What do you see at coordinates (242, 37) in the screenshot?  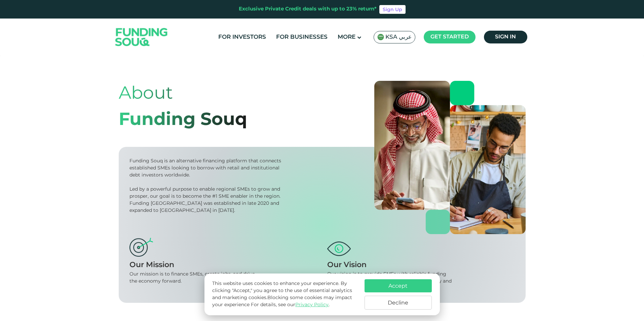 I see `a: For Investors` at bounding box center [242, 37].